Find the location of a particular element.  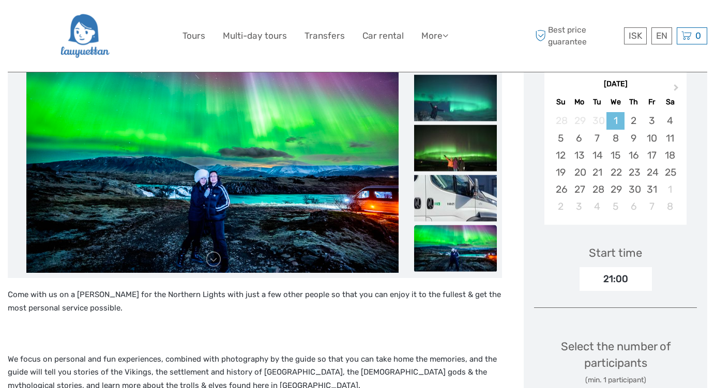

div: Choose Tuesday, October 7th, 2025 is located at coordinates (597, 138).